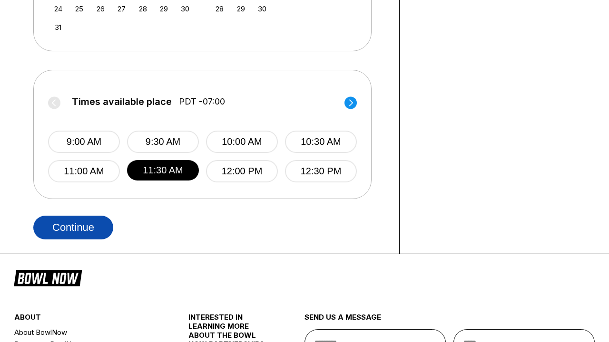  What do you see at coordinates (163, 142) in the screenshot?
I see `button: 9:30 AM` at bounding box center [163, 142].